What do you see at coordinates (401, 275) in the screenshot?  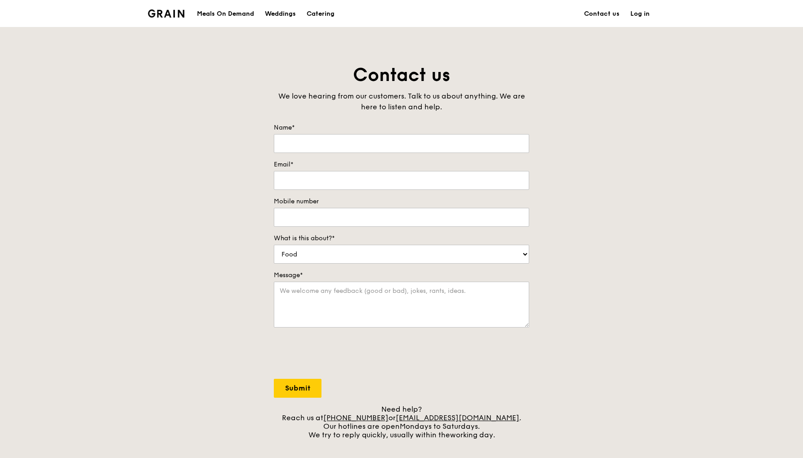 I see `label: Message*` at bounding box center [401, 275].